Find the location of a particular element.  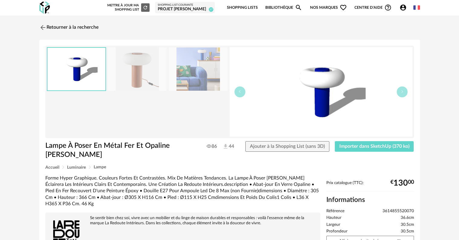

span: Heart Outline icon is located at coordinates (344, 8).